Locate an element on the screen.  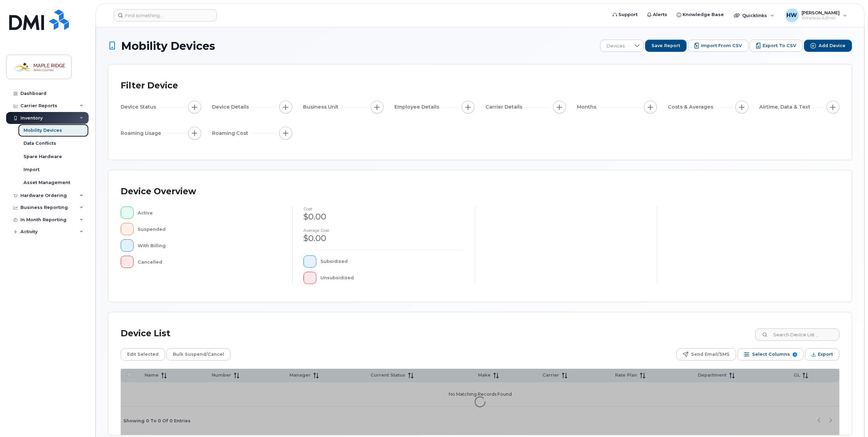
a: Import from CSV is located at coordinates (718, 46).